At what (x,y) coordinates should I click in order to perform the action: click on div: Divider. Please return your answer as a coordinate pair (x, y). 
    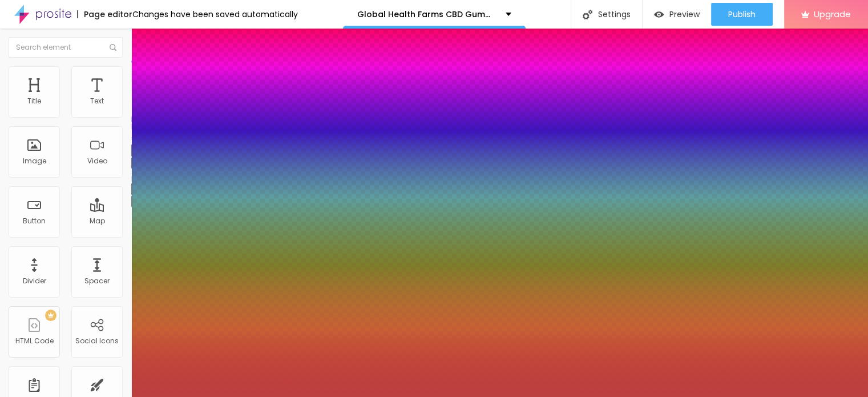
    Looking at the image, I should click on (34, 281).